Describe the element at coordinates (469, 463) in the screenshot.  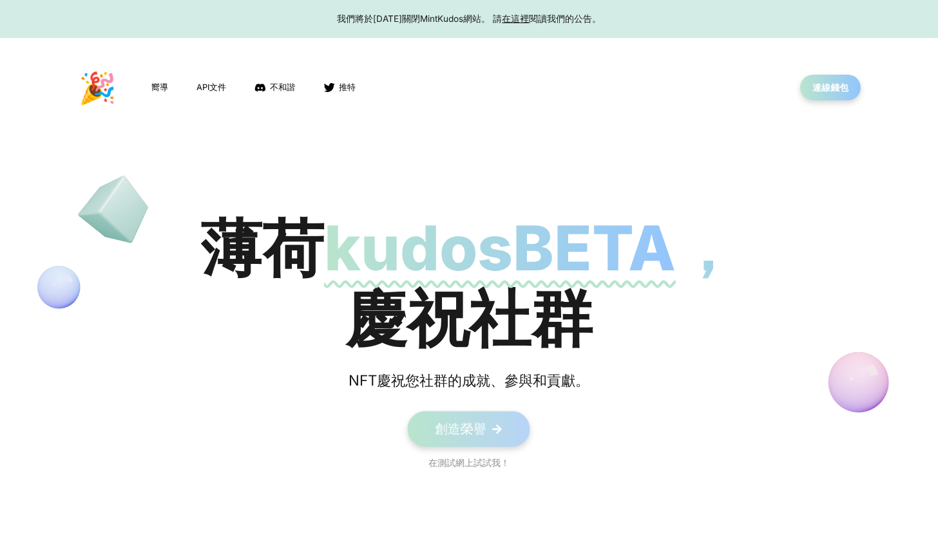
I see `a: 在測試網上試試我！` at that location.